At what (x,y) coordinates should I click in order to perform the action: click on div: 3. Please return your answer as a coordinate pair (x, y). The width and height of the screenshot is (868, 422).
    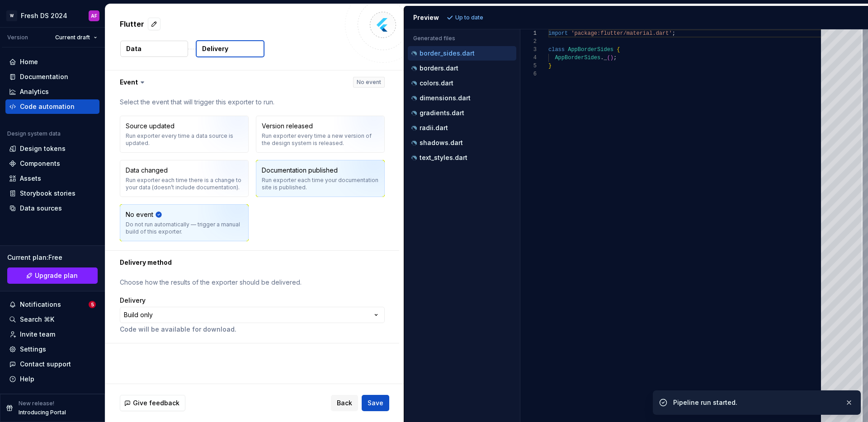
    Looking at the image, I should click on (528, 50).